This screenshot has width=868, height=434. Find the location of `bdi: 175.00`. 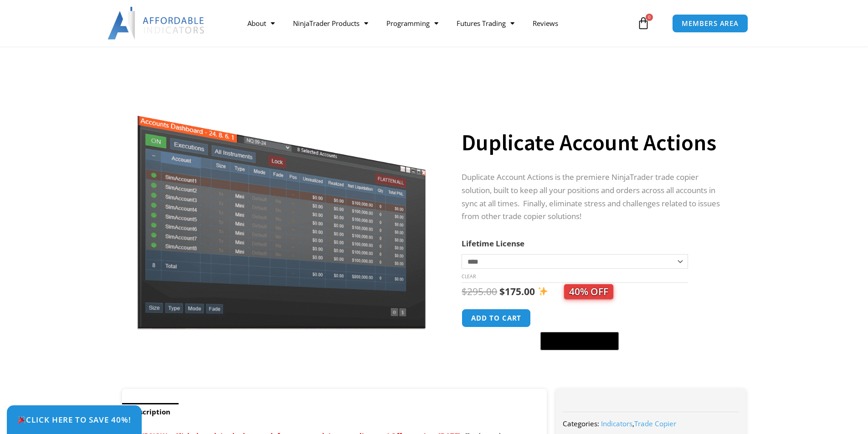

bdi: 175.00 is located at coordinates (517, 292).